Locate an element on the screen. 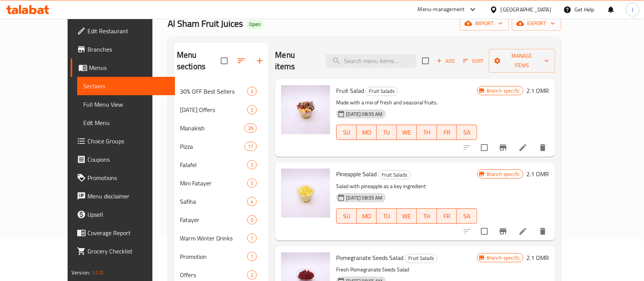 The width and height of the screenshot is (644, 281). span: Safiha is located at coordinates (214, 202).